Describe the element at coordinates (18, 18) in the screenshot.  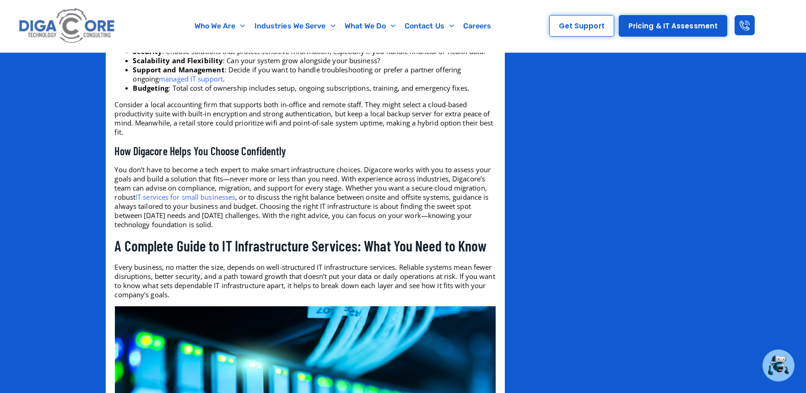
I see `img: logo_orange.svg` at that location.